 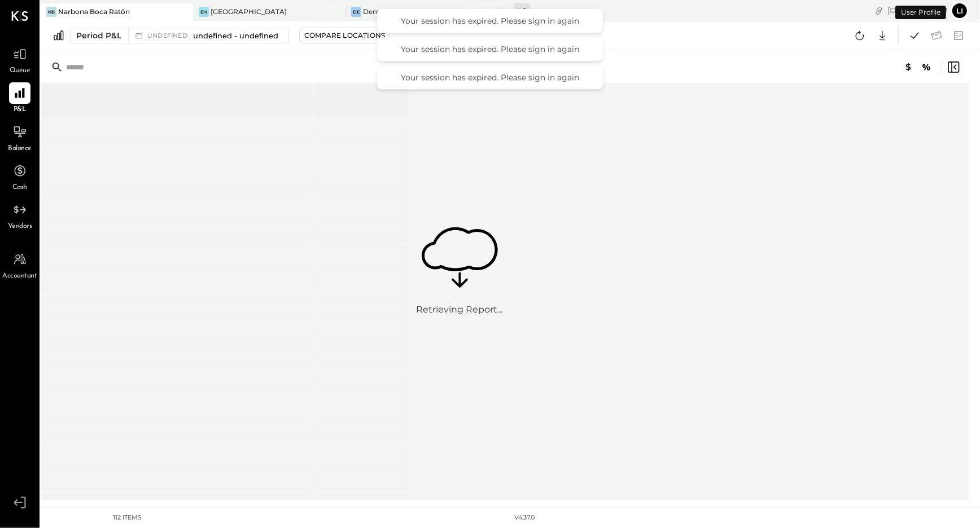 I want to click on a: Accountant, so click(x=20, y=265).